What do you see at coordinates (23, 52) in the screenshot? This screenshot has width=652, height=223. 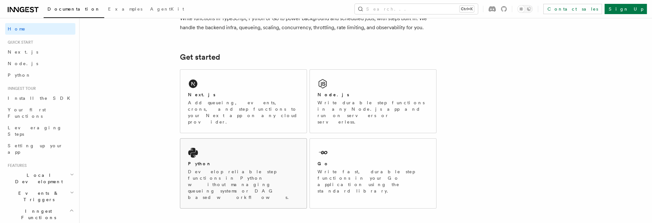 I see `span: Next.js` at bounding box center [23, 52].